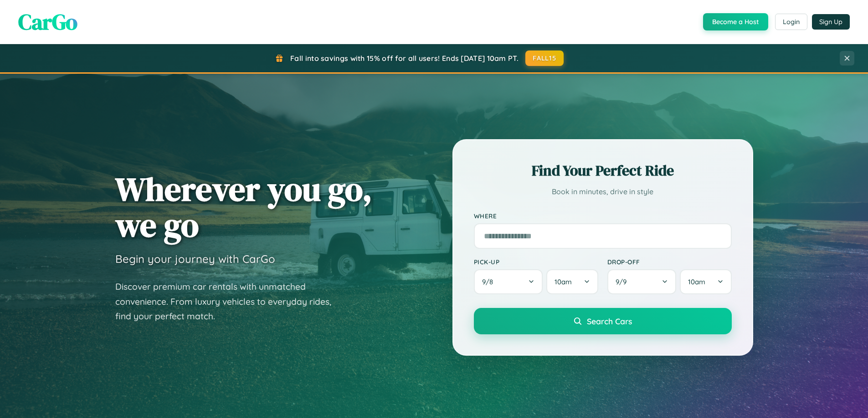 This screenshot has height=418, width=868. Describe the element at coordinates (195, 259) in the screenshot. I see `h3: Begin your journey with CarGo` at that location.